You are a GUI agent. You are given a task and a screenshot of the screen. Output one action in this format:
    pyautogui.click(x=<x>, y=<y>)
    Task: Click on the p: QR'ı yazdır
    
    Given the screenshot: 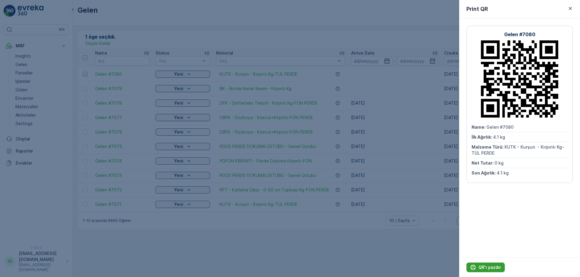 What is the action you would take?
    pyautogui.click(x=489, y=268)
    